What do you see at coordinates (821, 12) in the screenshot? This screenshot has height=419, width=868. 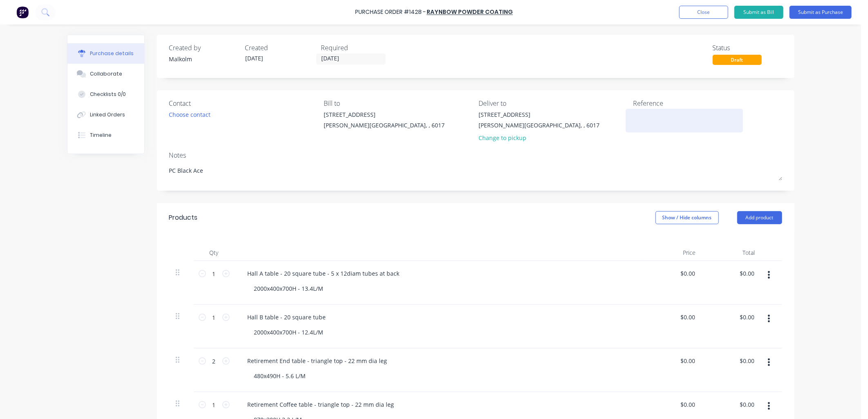 I see `button: Submit as Purchase` at bounding box center [821, 12].